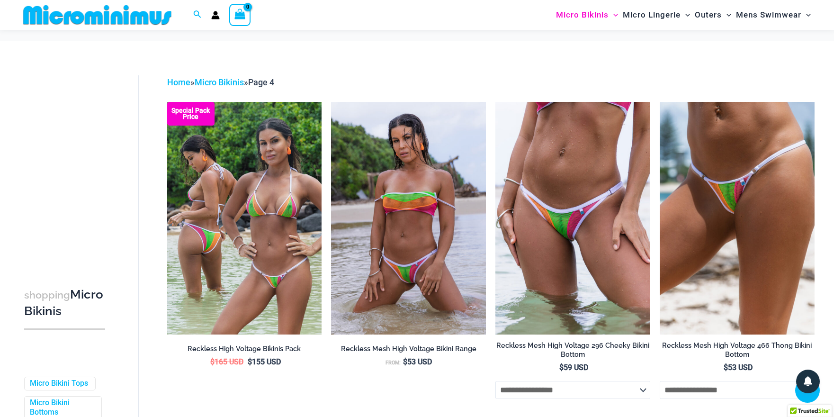  I want to click on span: From:, so click(393, 362).